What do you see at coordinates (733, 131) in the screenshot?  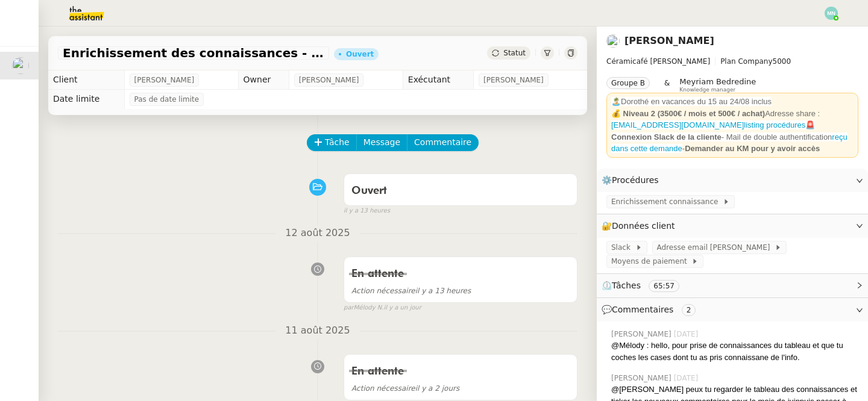 I see `div: Adresse share : -` at bounding box center [733, 131].